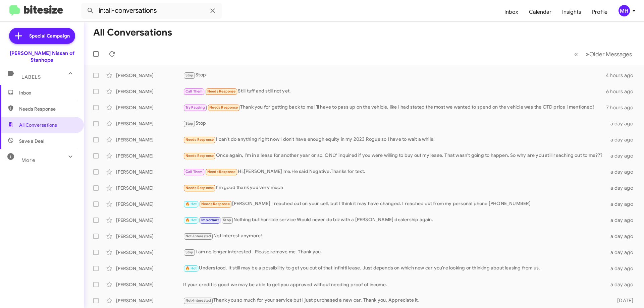 This screenshot has height=308, width=644. What do you see at coordinates (395, 236) in the screenshot?
I see `div: Not interest anymore!` at bounding box center [395, 236].